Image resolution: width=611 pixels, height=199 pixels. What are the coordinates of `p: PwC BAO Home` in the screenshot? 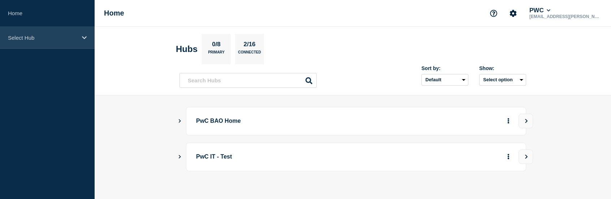 It's located at (296, 121).